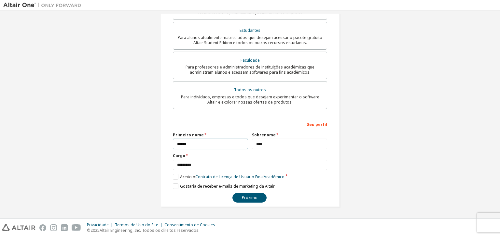 The width and height of the screenshot is (500, 237). I want to click on font: Gostaria de receber e-mails de marketing da Altair, so click(227, 186).